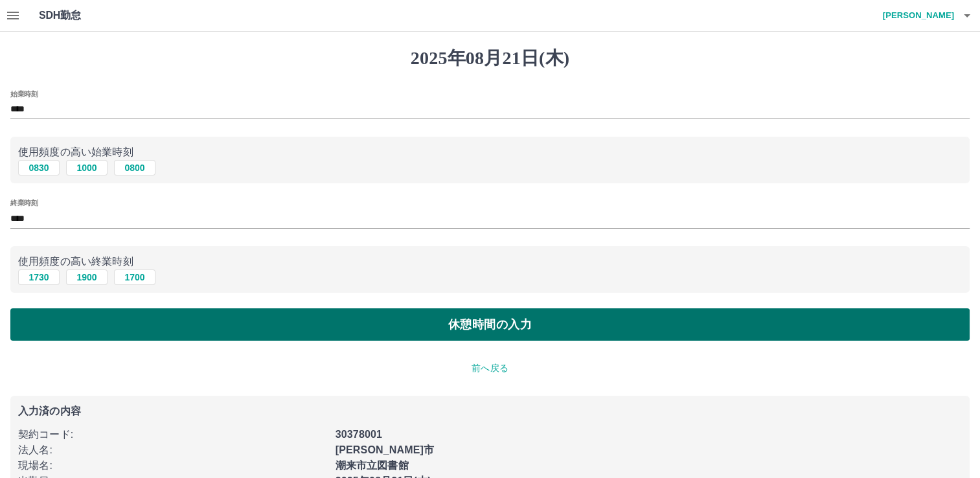 The image size is (980, 478). What do you see at coordinates (490, 324) in the screenshot?
I see `button: 休憩時間の入力` at bounding box center [490, 324].